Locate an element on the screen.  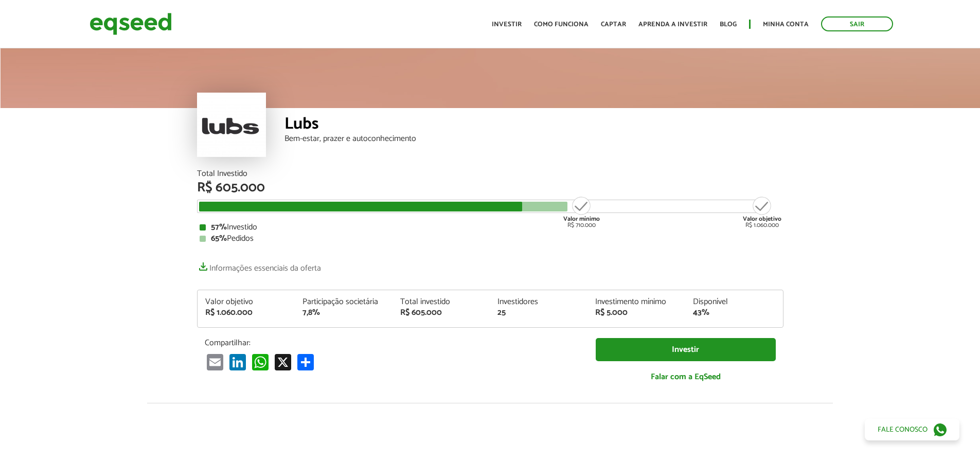
div: R$ 710.000 is located at coordinates (581, 212).